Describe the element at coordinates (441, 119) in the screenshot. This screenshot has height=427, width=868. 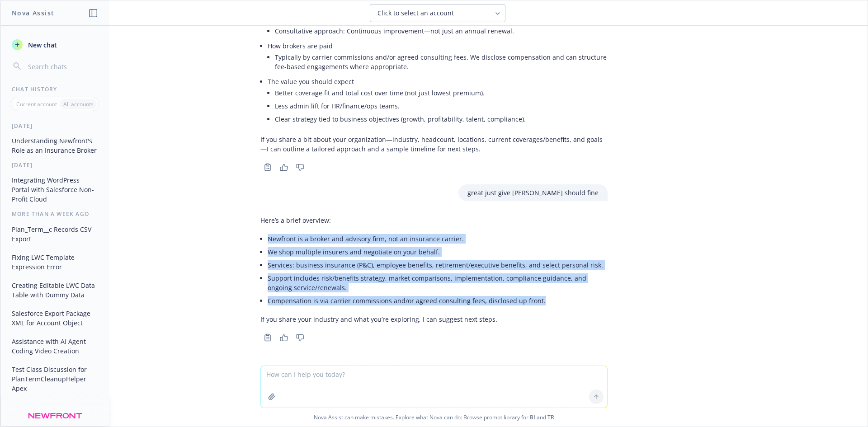
I see `li: Clear strategy tied to business objectives (growth, profitability, talent, compliance).` at that location.